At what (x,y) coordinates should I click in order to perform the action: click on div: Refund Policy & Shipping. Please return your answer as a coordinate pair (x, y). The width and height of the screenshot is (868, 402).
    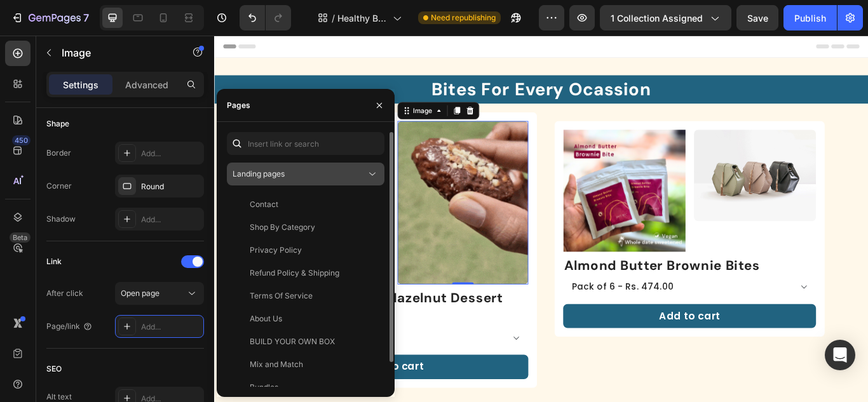
    Looking at the image, I should click on (294, 274).